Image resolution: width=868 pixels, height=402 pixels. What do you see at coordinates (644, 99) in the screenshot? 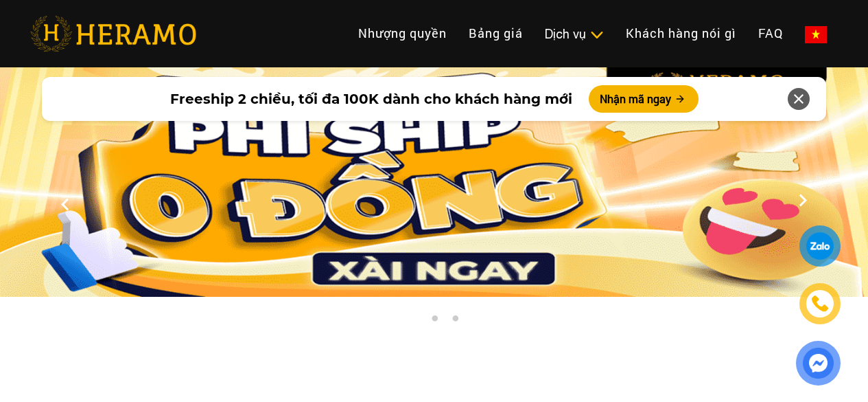
I see `button: Nhận mã ngay` at bounding box center [644, 99].